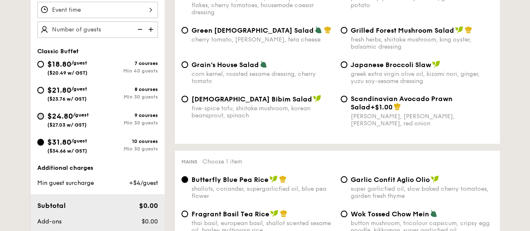 The image size is (530, 231). I want to click on div: 8 courses, so click(128, 89).